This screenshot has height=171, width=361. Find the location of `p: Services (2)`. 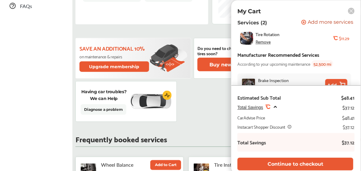

p: Services (2) is located at coordinates (252, 23).